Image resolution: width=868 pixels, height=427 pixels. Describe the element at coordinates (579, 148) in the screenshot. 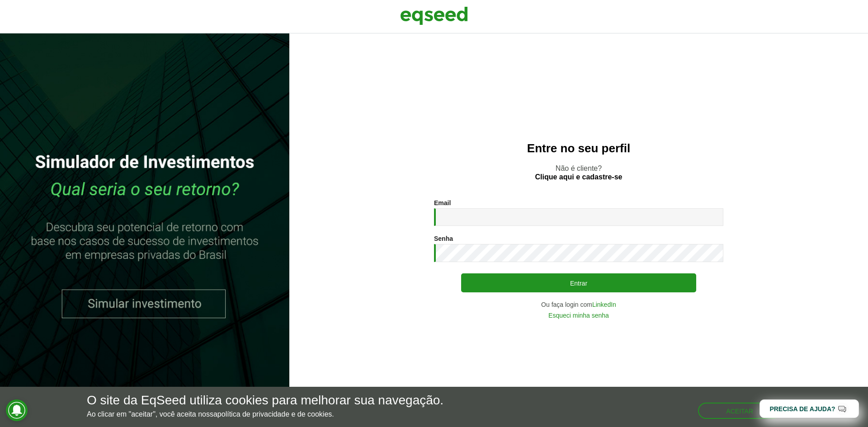

I see `h2: Entre no seu perfil` at that location.